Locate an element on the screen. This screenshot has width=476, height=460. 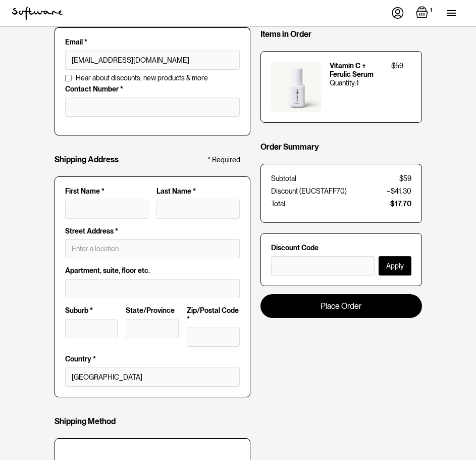
h4: Shipping Address is located at coordinates (86, 159).